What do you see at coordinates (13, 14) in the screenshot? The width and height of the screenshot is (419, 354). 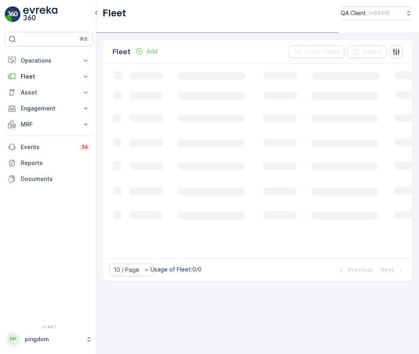 I see `img: logo` at bounding box center [13, 14].